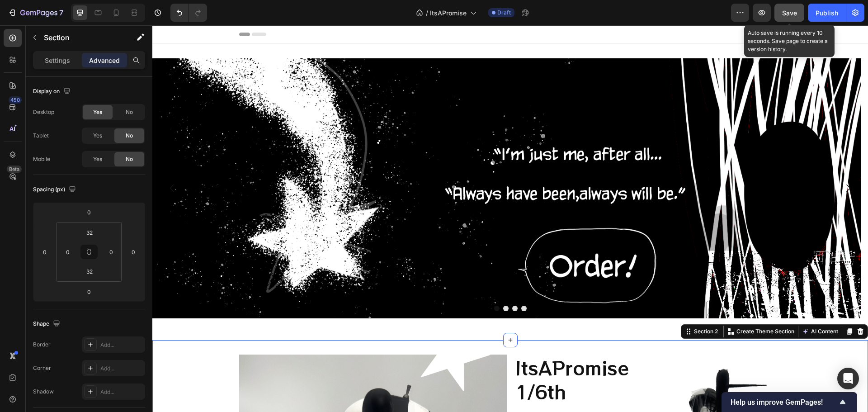  What do you see at coordinates (789, 13) in the screenshot?
I see `button: Save` at bounding box center [789, 13].